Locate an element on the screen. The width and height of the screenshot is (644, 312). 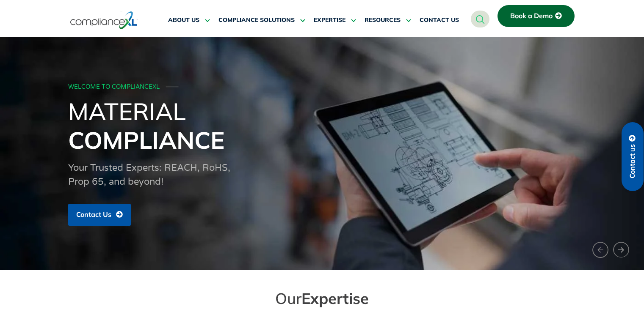
span: Contact Us is located at coordinates (94, 215).